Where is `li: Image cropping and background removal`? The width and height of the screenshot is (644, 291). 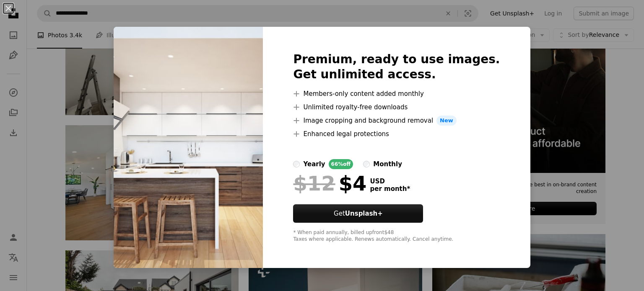 li: Image cropping and background removal is located at coordinates (396, 120).